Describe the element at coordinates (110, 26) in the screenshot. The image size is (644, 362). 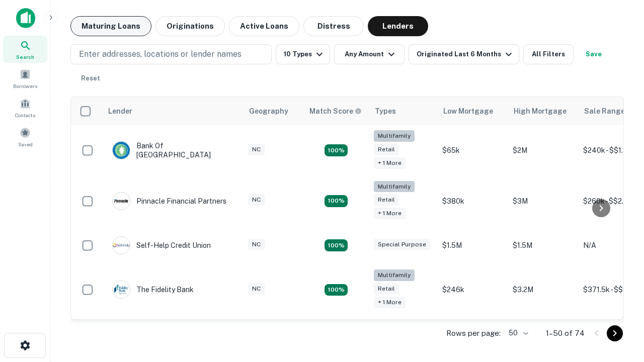
I see `button: Maturing Loans` at that location.